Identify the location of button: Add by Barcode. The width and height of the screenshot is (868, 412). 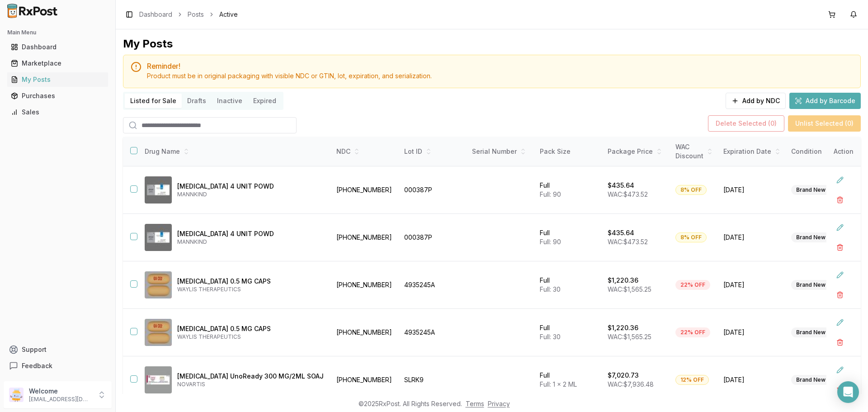
(825, 101).